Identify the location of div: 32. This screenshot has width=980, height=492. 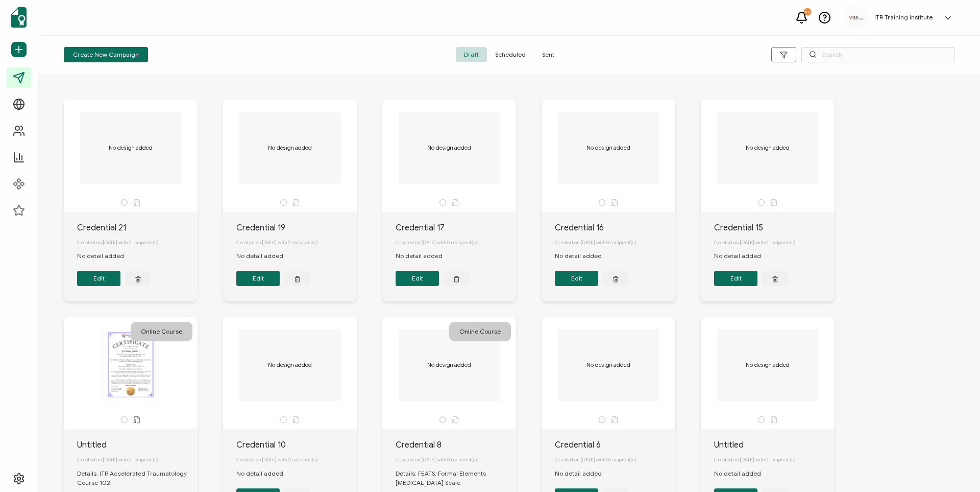
(807, 12).